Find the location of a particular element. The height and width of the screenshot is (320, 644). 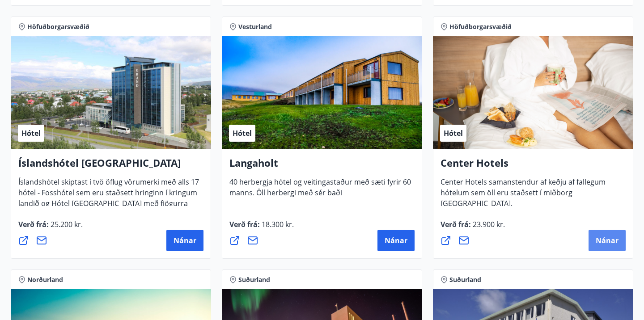

span: Vesturland is located at coordinates (255, 27).